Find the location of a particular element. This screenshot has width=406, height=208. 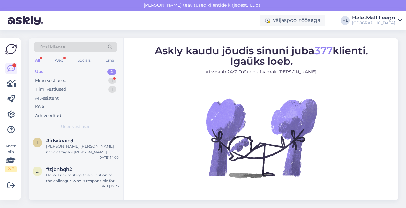

div: Kõik is located at coordinates (40, 107).